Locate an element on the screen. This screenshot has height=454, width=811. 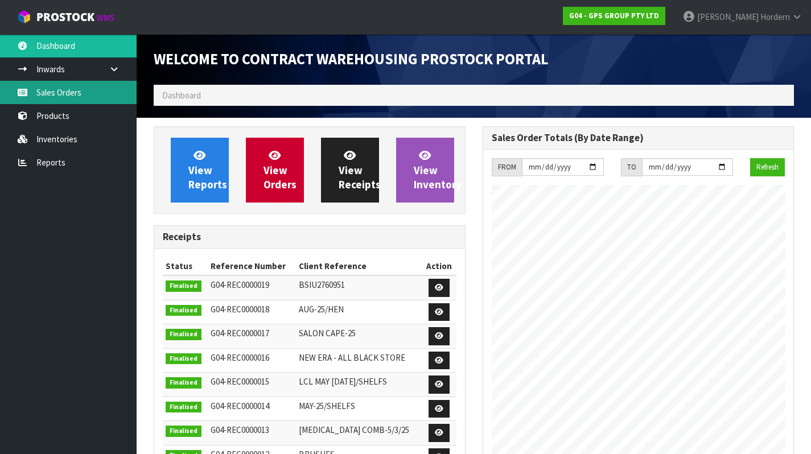
span: NEW ERA - ALL BLACK STORE is located at coordinates (352, 357).